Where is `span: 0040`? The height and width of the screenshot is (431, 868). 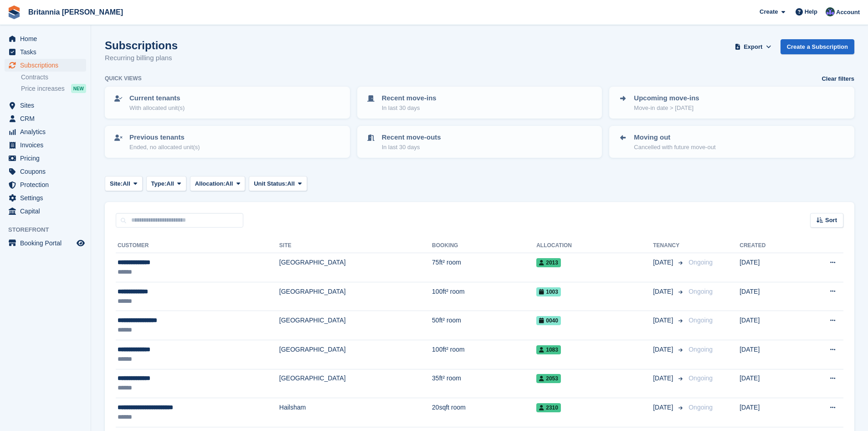
span: 0040 is located at coordinates (549, 321).